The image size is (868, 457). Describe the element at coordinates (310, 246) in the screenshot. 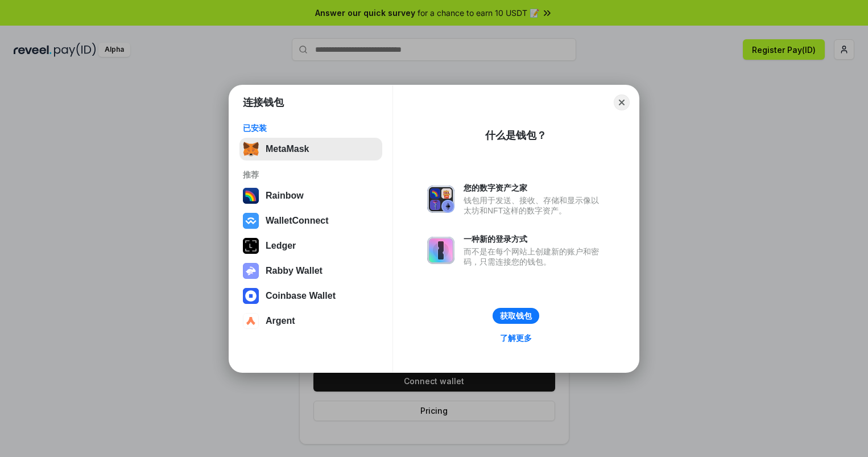

I see `button: Ledger` at that location.